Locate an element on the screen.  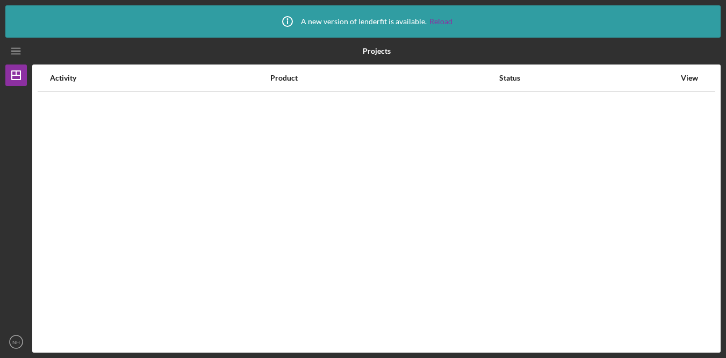
button: NH is located at coordinates (16, 342).